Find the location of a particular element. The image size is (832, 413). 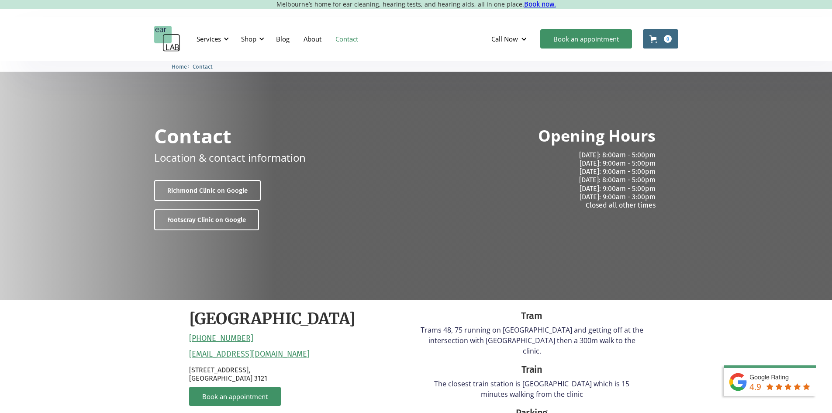

h1: Contact is located at coordinates (193, 135).